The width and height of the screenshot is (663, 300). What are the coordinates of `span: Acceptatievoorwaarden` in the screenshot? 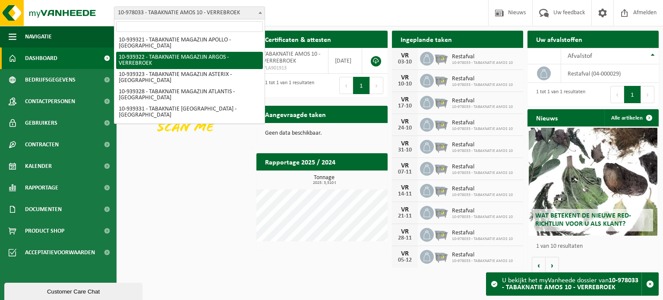 It's located at (60, 253).